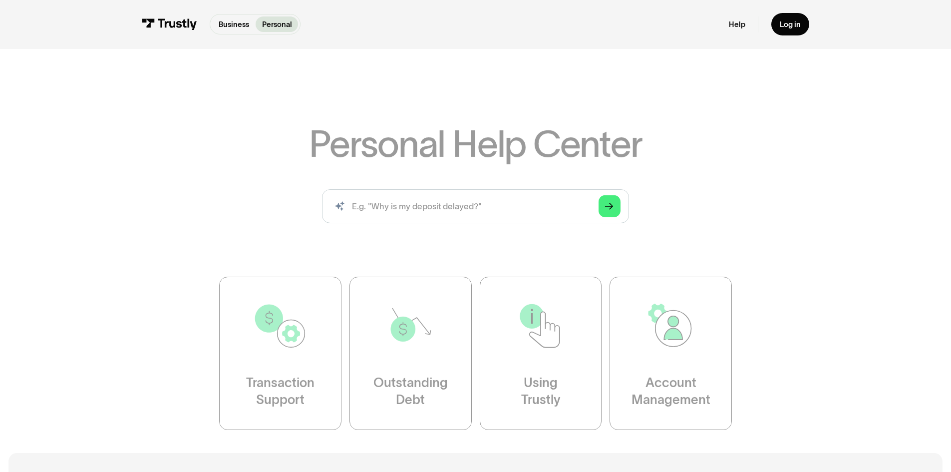 The height and width of the screenshot is (472, 951). Describe the element at coordinates (475, 206) in the screenshot. I see `form: Search` at that location.